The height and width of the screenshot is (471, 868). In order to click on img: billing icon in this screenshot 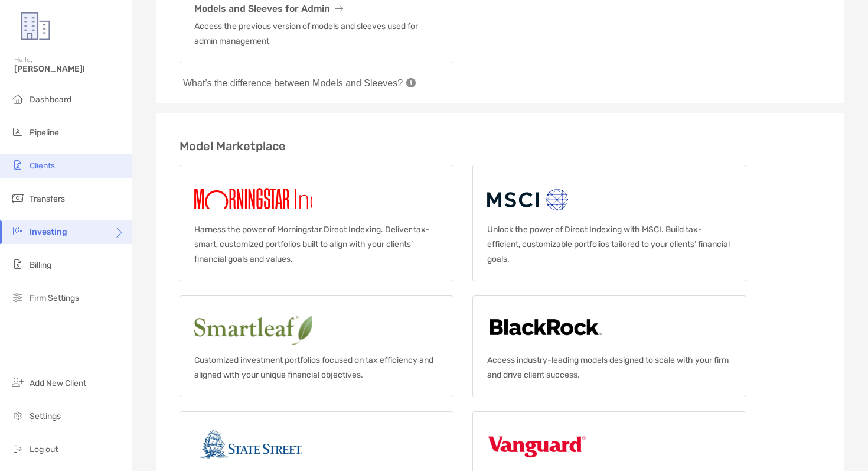, I will do `click(17, 264)`.